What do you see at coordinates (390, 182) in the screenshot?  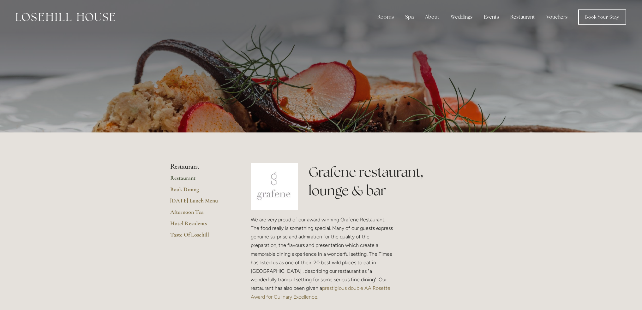 I see `h1: Grafene restaurant, lounge & bar` at bounding box center [390, 182].